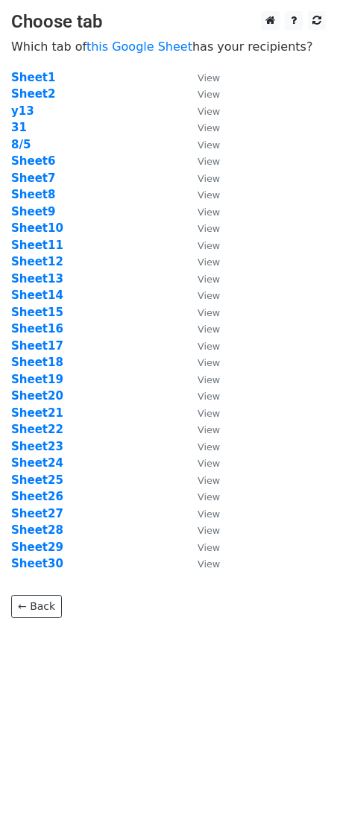 Image resolution: width=337 pixels, height=835 pixels. Describe the element at coordinates (37, 295) in the screenshot. I see `a: Sheet14` at that location.